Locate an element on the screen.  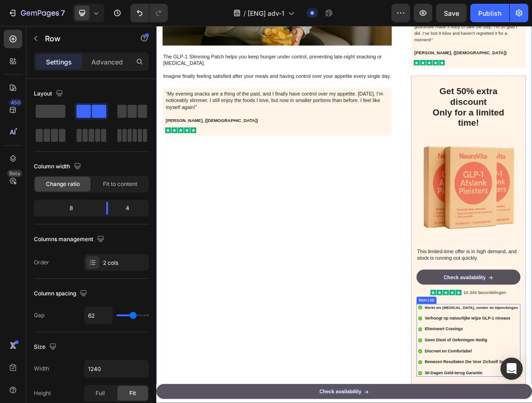
span: Change ratio is located at coordinates (63, 184).